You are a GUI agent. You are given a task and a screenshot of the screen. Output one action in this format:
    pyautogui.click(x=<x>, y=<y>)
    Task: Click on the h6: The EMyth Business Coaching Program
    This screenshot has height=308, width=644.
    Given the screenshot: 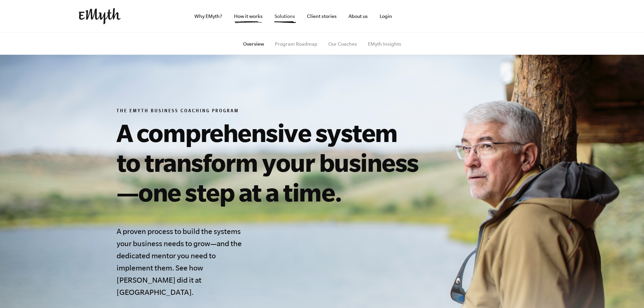 What is the action you would take?
    pyautogui.click(x=271, y=111)
    